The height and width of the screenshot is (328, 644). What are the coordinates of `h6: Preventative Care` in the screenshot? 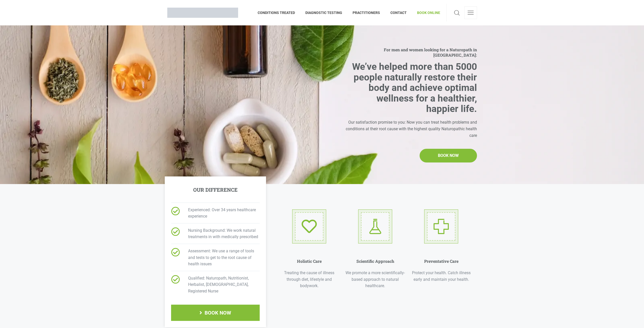 It's located at (441, 261).